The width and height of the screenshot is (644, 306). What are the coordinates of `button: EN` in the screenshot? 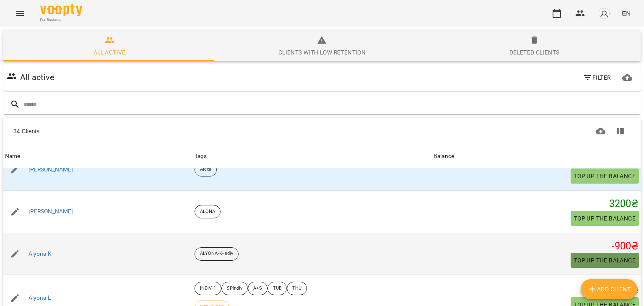 It's located at (626, 13).